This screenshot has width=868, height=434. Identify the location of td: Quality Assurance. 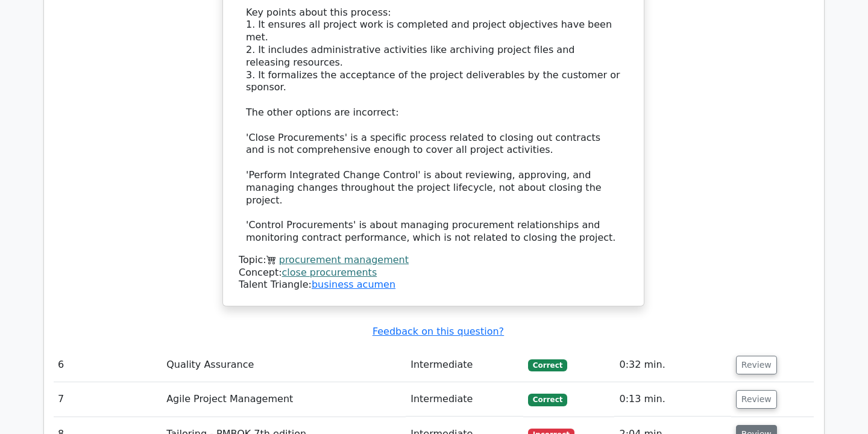
(284, 365).